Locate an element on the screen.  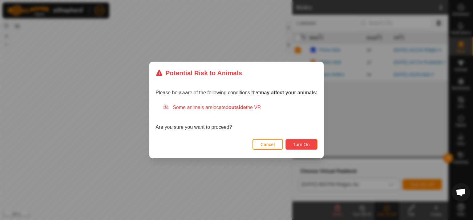
strong: may affect your animals: is located at coordinates (289, 92).